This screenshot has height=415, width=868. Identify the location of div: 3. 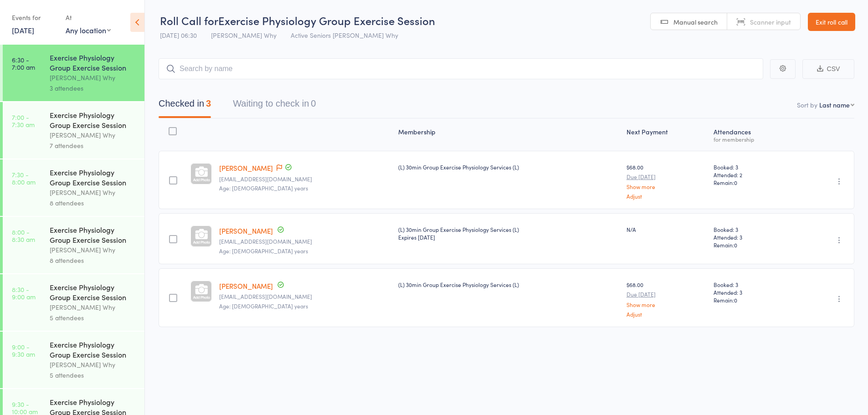
(208, 103).